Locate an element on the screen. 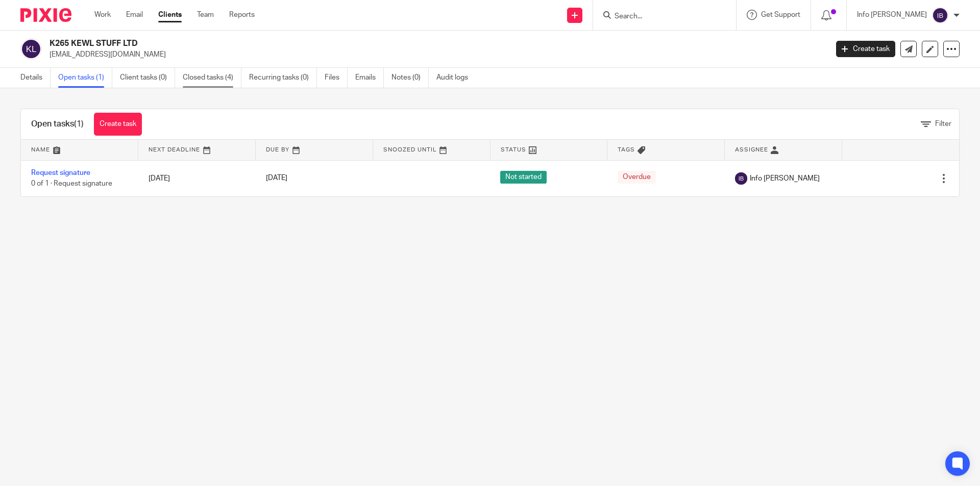 This screenshot has width=980, height=486. a: Reports is located at coordinates (242, 15).